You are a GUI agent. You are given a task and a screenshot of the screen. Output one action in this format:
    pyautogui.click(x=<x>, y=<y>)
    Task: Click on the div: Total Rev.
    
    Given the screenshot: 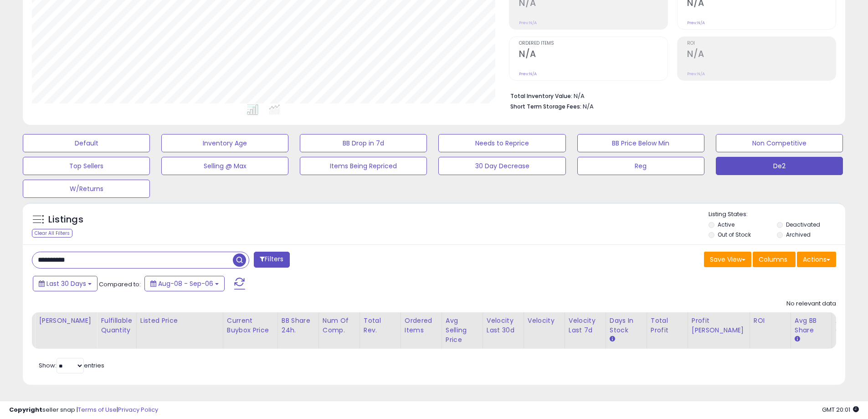 What is the action you would take?
    pyautogui.click(x=380, y=326)
    